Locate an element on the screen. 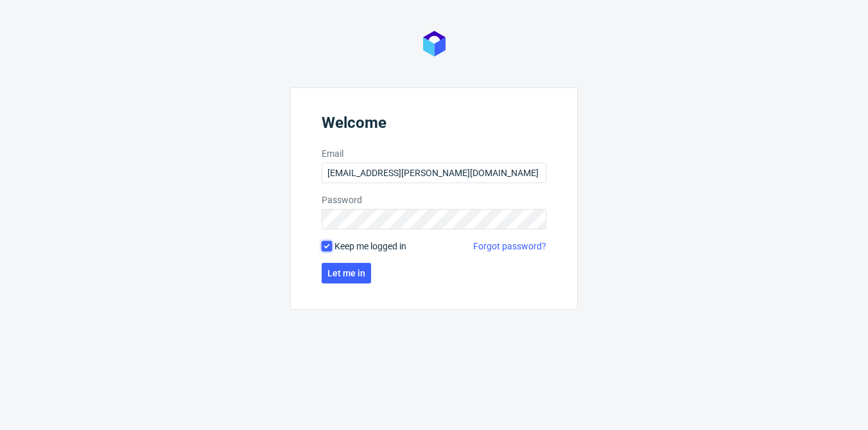 This screenshot has width=868, height=430. input: you@youremail.com is located at coordinates (434, 173).